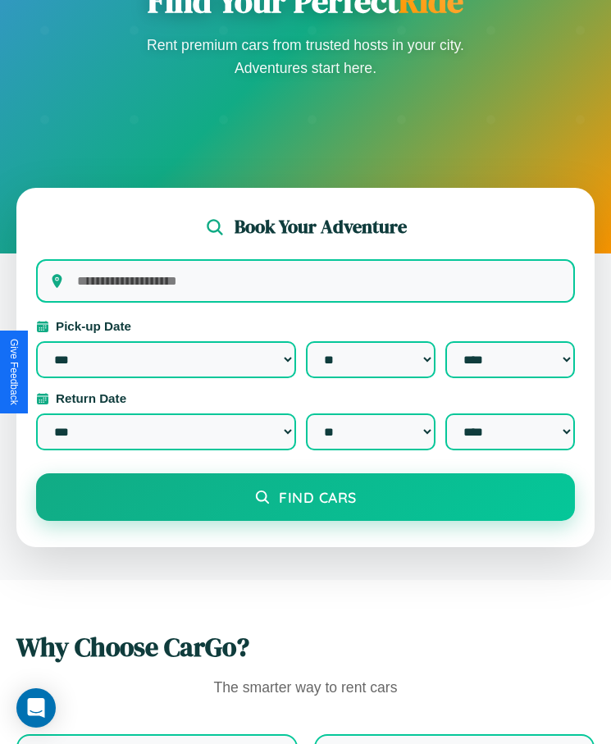  I want to click on h2: Why Choose CarGo?, so click(305, 647).